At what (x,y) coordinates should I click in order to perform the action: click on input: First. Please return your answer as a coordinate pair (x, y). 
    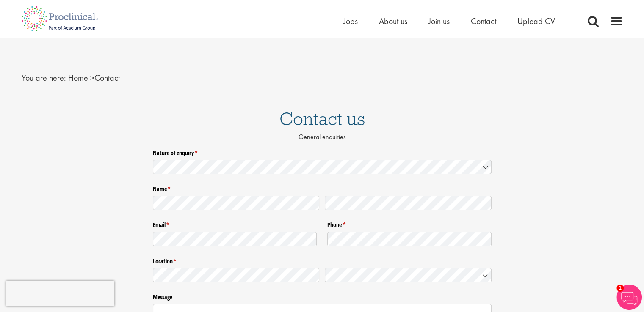
    Looking at the image, I should click on (236, 203).